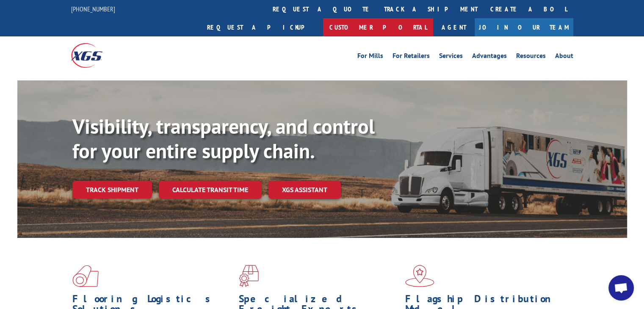  I want to click on img: xgs-icon-flagship-distribution-model-red, so click(420, 276).